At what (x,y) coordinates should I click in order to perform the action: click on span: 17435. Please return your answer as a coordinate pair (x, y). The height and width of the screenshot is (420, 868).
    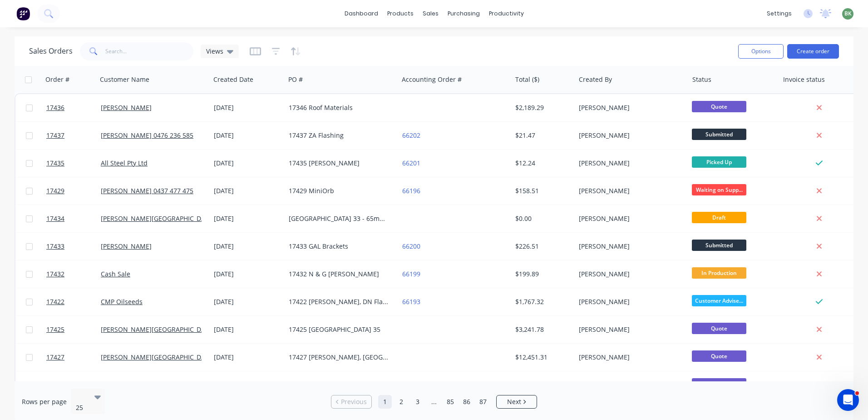
    Looking at the image, I should click on (55, 163).